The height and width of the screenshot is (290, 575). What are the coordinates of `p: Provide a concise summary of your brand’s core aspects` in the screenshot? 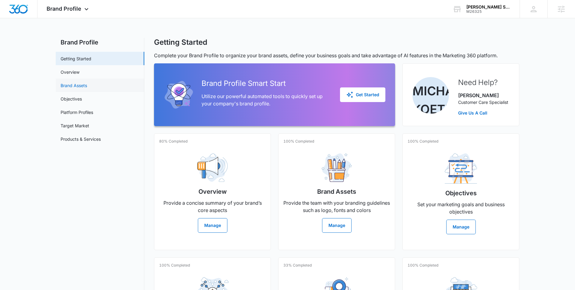 It's located at (212, 206).